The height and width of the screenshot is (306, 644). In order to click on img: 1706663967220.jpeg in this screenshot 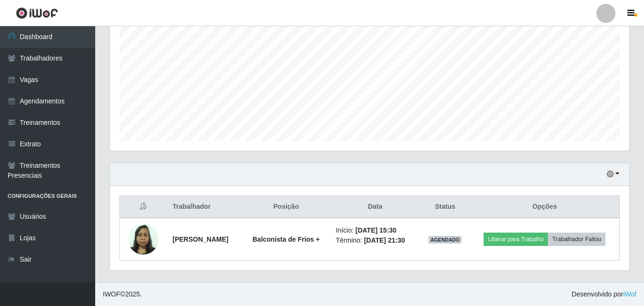, I will do `click(143, 239)`.